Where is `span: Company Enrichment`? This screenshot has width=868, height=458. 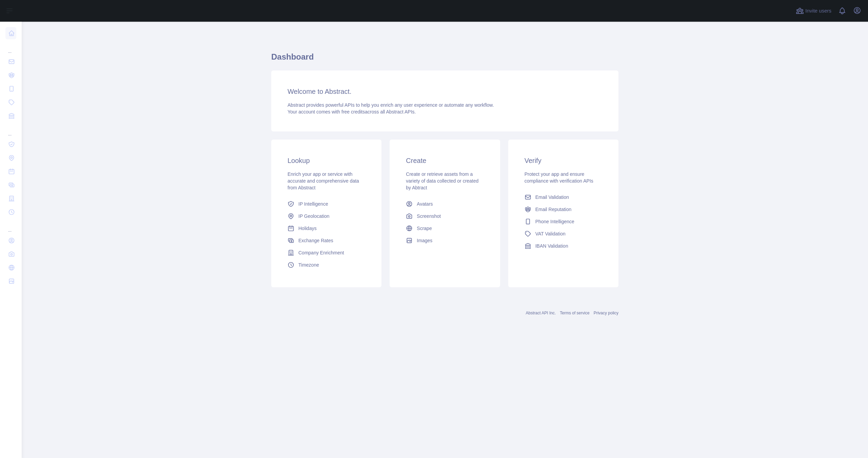 span: Company Enrichment is located at coordinates (321, 253).